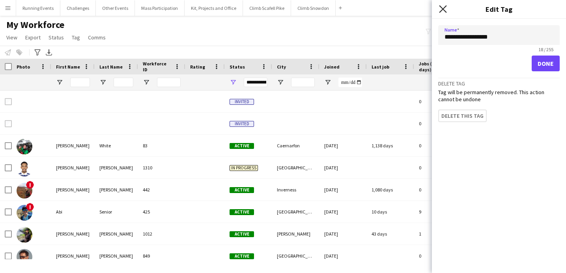 The width and height of the screenshot is (566, 273). I want to click on input: City Filter Input, so click(303, 82).